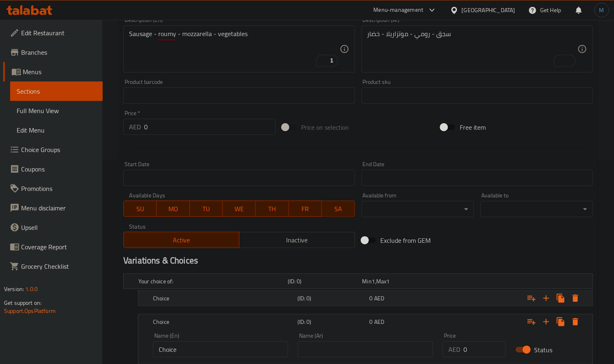 Image resolution: width=614 pixels, height=364 pixels. I want to click on span: FR, so click(305, 209).